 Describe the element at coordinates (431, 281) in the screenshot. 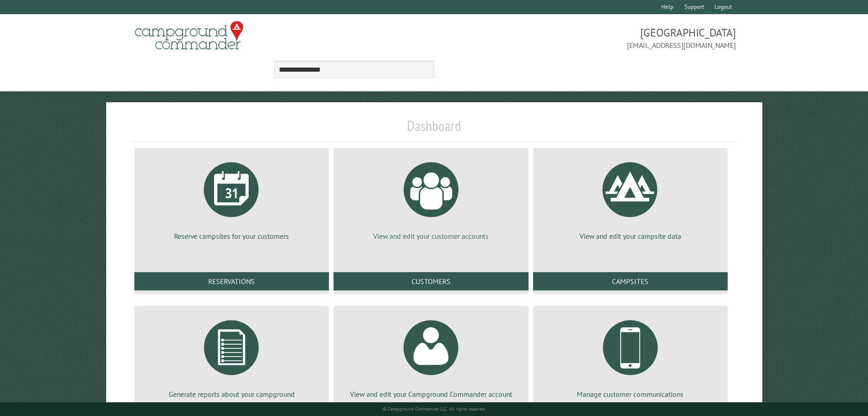

I see `a: Customers` at that location.